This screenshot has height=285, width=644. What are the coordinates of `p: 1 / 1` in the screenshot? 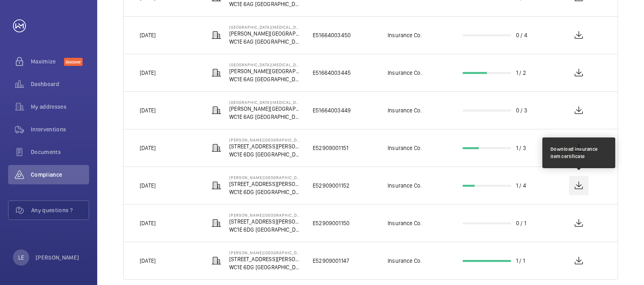 It's located at (520, 261).